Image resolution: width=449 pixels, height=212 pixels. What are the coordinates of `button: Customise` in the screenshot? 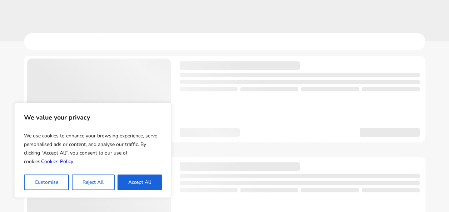 It's located at (46, 182).